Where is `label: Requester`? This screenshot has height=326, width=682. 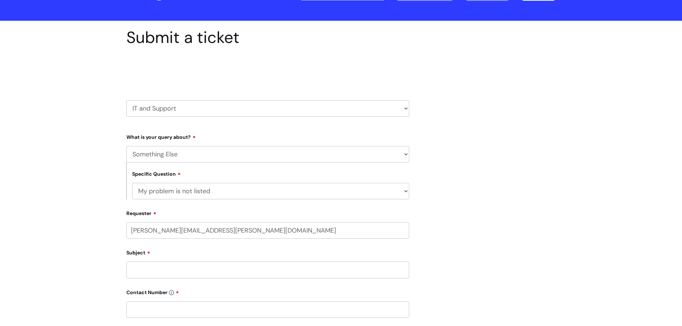
label: Requester is located at coordinates (268, 212).